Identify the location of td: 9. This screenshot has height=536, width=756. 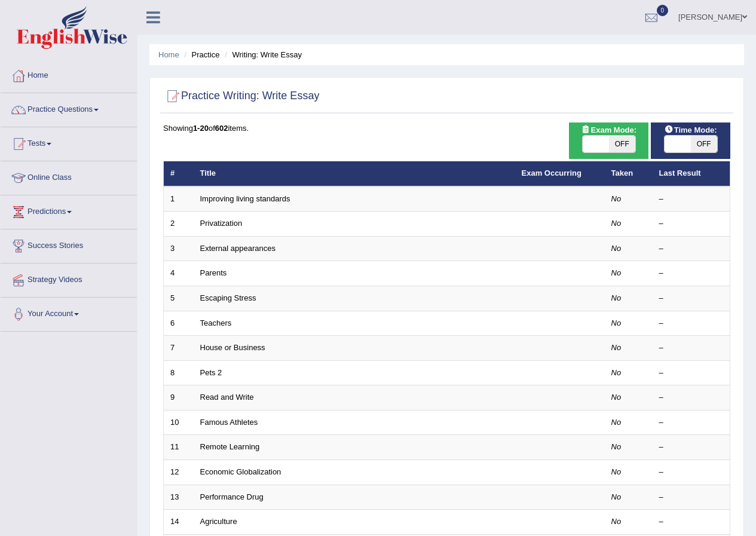
(178, 397).